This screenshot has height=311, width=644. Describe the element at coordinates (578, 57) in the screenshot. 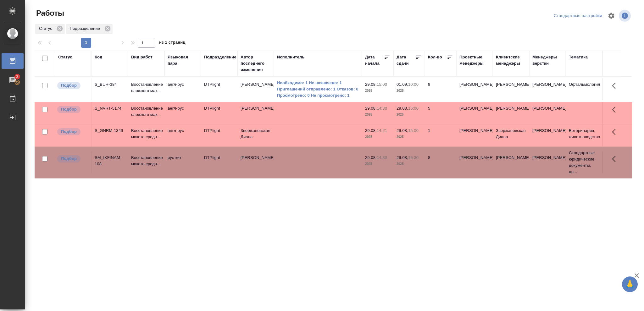

I see `div: Тематика` at that location.